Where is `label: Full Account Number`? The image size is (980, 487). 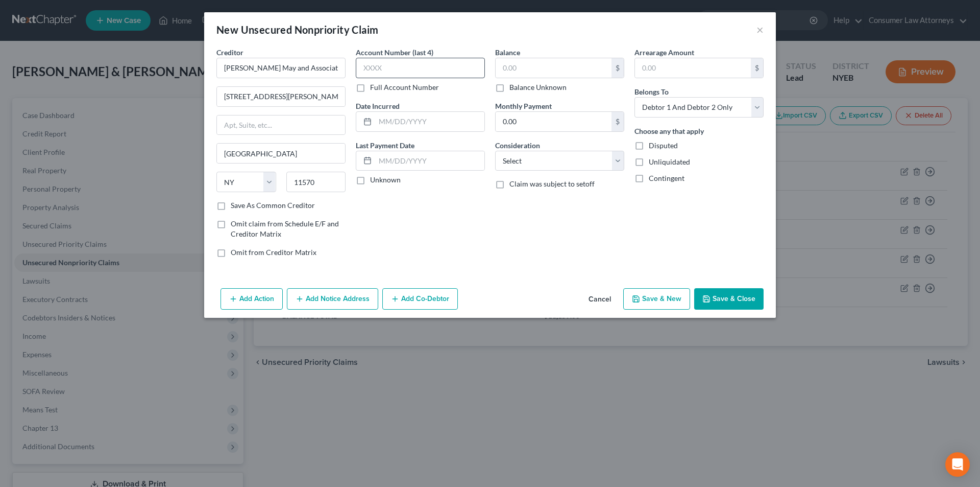 label: Full Account Number is located at coordinates (404, 88).